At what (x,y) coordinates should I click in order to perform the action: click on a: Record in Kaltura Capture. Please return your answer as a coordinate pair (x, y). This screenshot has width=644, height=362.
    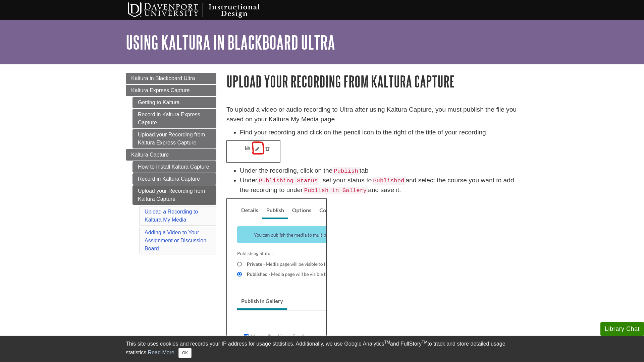
    Looking at the image, I should click on (175, 179).